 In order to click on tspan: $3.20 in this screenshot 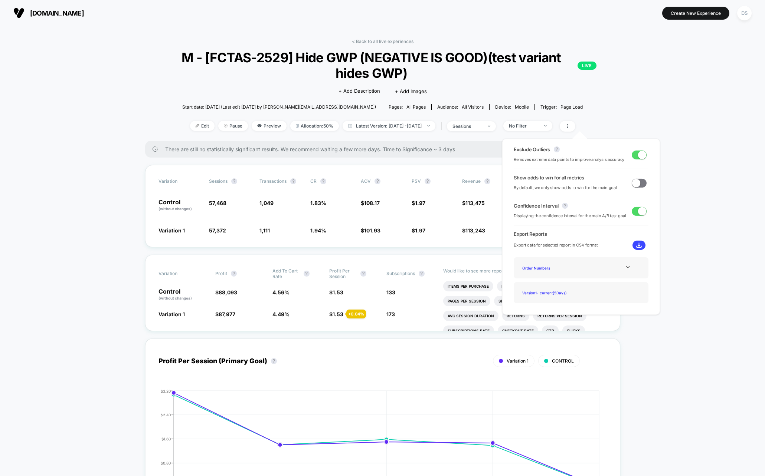, I will do `click(165, 391)`.